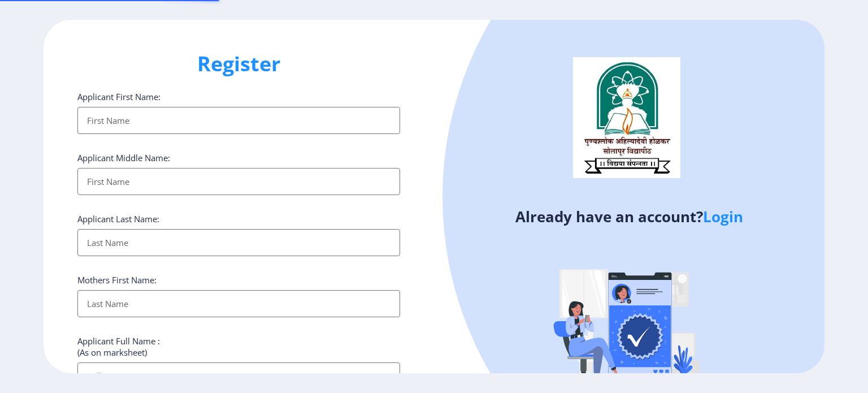 This screenshot has width=868, height=393. I want to click on img: logo, so click(626, 117).